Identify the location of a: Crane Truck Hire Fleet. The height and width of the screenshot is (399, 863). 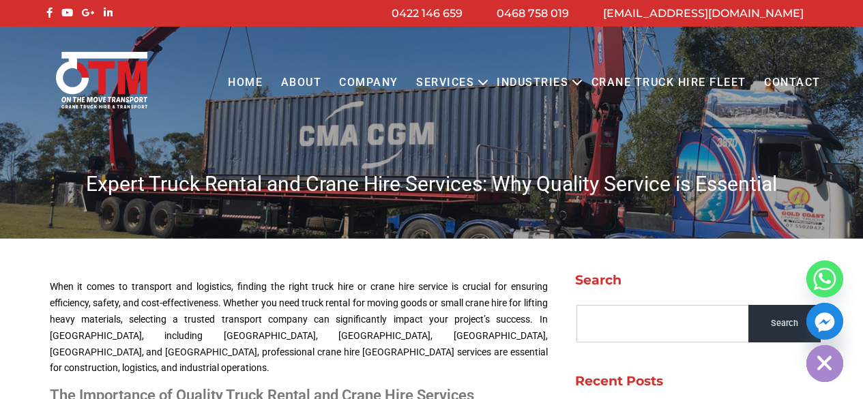
(668, 83).